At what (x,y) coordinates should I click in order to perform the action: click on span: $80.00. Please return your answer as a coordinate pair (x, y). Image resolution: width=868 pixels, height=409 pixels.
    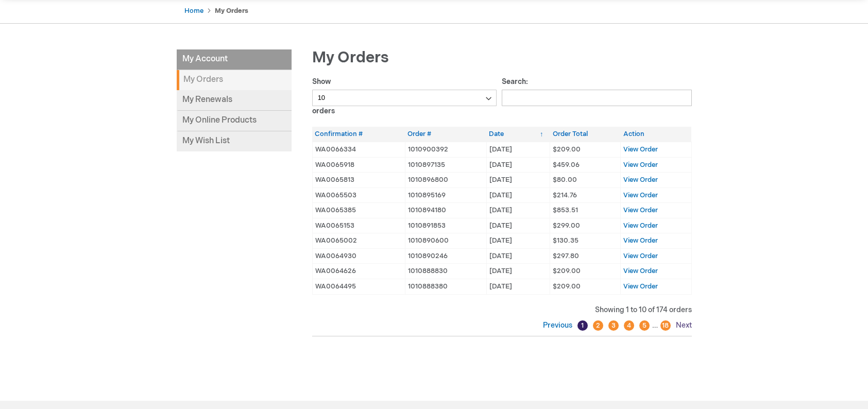
    Looking at the image, I should click on (565, 180).